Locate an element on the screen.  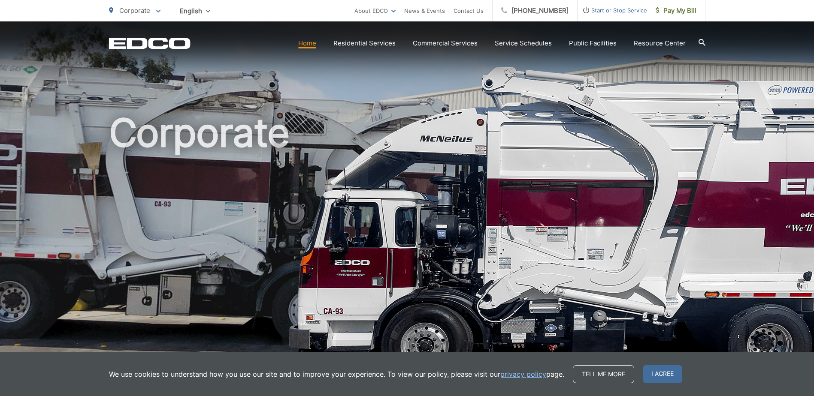
a: Resource Center is located at coordinates (659, 43).